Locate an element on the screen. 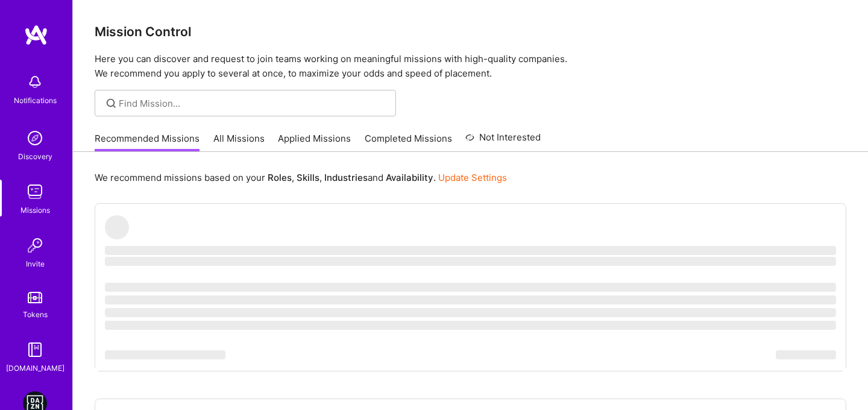  img: Invite is located at coordinates (35, 245).